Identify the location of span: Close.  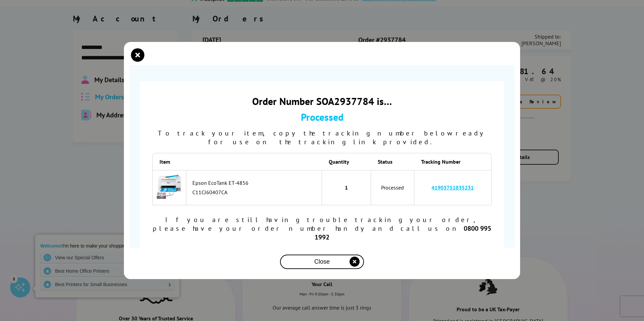
(322, 261).